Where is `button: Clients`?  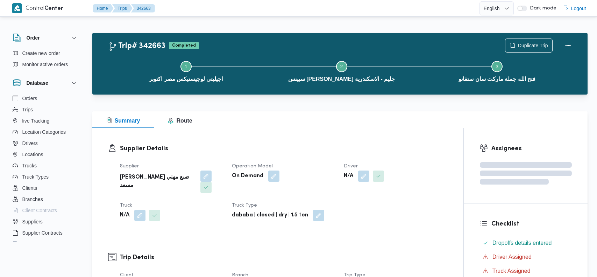
button: Clients is located at coordinates (45, 188).